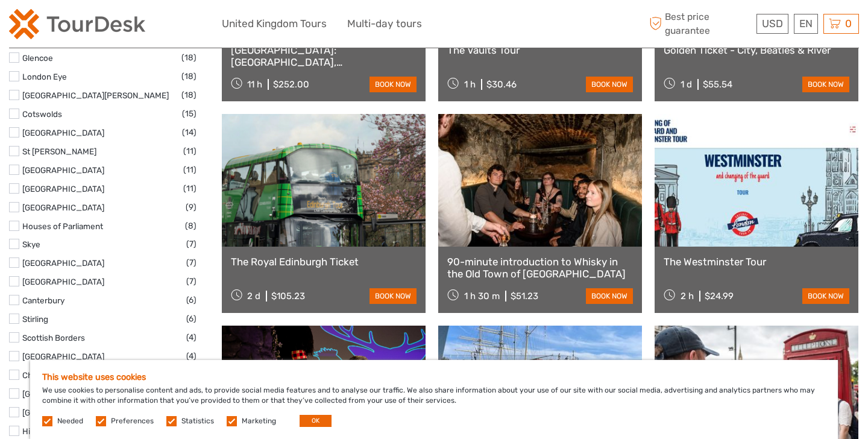  Describe the element at coordinates (189, 113) in the screenshot. I see `span: (15)` at that location.